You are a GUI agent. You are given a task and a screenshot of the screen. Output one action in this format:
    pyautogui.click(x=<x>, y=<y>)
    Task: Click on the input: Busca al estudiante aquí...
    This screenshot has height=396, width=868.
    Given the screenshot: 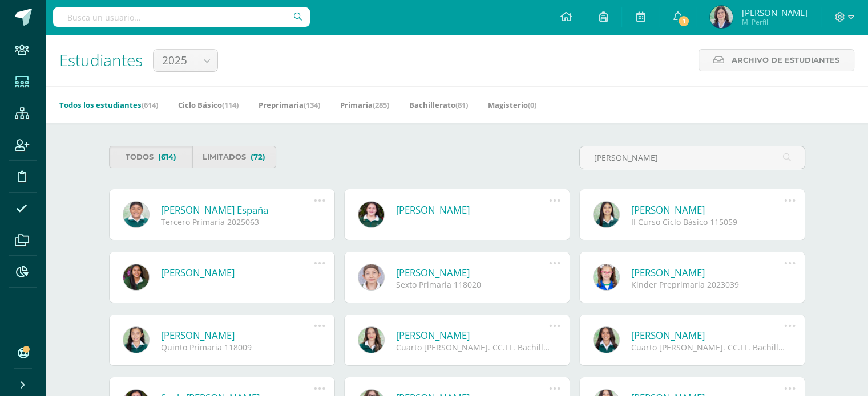 What is the action you would take?
    pyautogui.click(x=693, y=158)
    